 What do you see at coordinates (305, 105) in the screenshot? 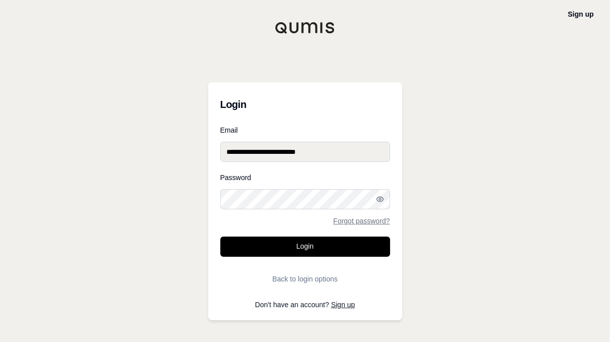
I see `h3: Login` at bounding box center [305, 105].